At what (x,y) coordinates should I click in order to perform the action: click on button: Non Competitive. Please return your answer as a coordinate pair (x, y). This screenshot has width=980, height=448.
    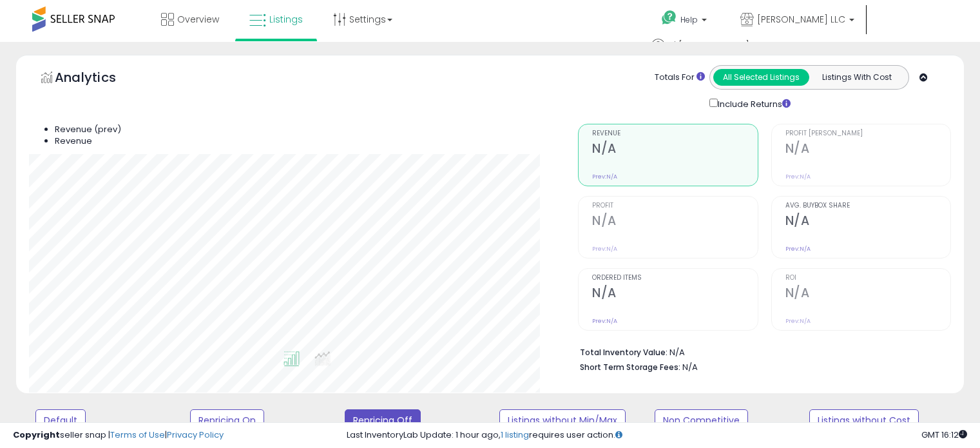
    Looking at the image, I should click on (701, 420).